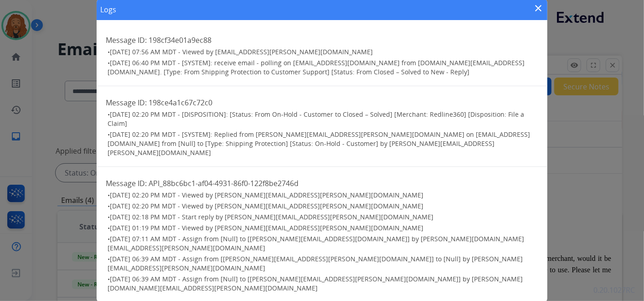  Describe the element at coordinates (224, 183) in the screenshot. I see `span: API_88bc6bc1-af04-4931-86f0-122f8be2746d` at that location.